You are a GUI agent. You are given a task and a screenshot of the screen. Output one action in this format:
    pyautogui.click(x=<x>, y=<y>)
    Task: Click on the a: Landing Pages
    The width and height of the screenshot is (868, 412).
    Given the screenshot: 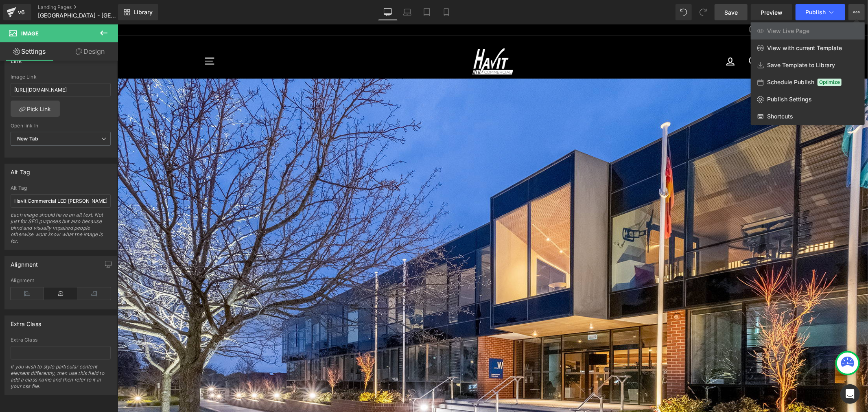 What is the action you would take?
    pyautogui.click(x=85, y=7)
    